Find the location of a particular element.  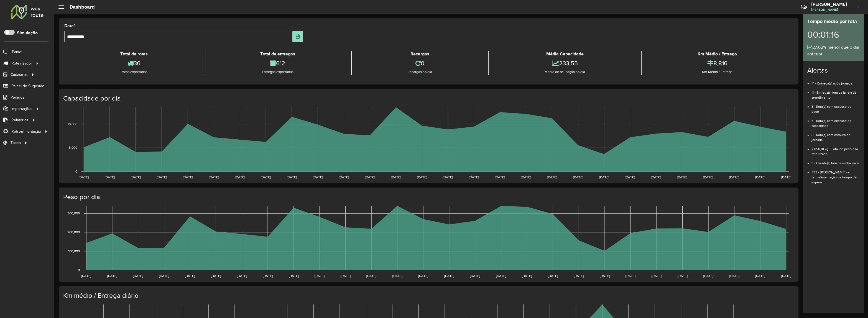

span: Cadastros is located at coordinates (19, 75).